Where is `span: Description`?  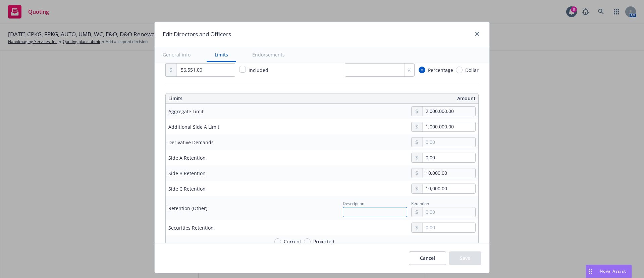 span: Description is located at coordinates (354, 203).